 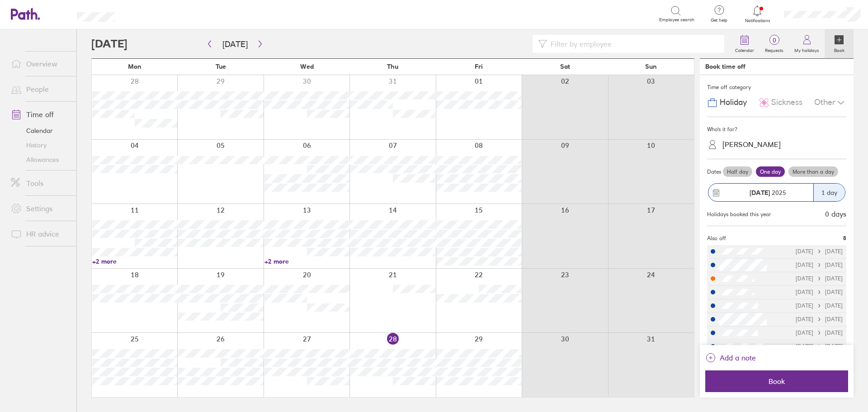 I want to click on a: 0Requests, so click(x=774, y=44).